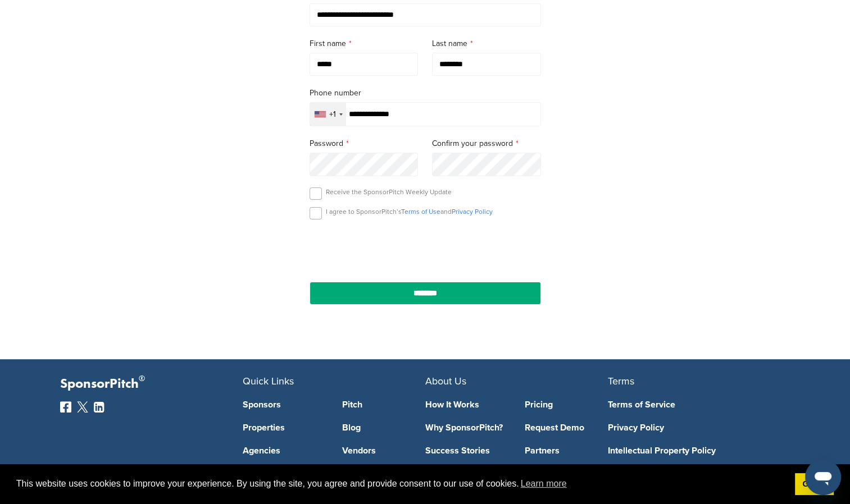 This screenshot has width=850, height=504. I want to click on a: Request Demo, so click(566, 428).